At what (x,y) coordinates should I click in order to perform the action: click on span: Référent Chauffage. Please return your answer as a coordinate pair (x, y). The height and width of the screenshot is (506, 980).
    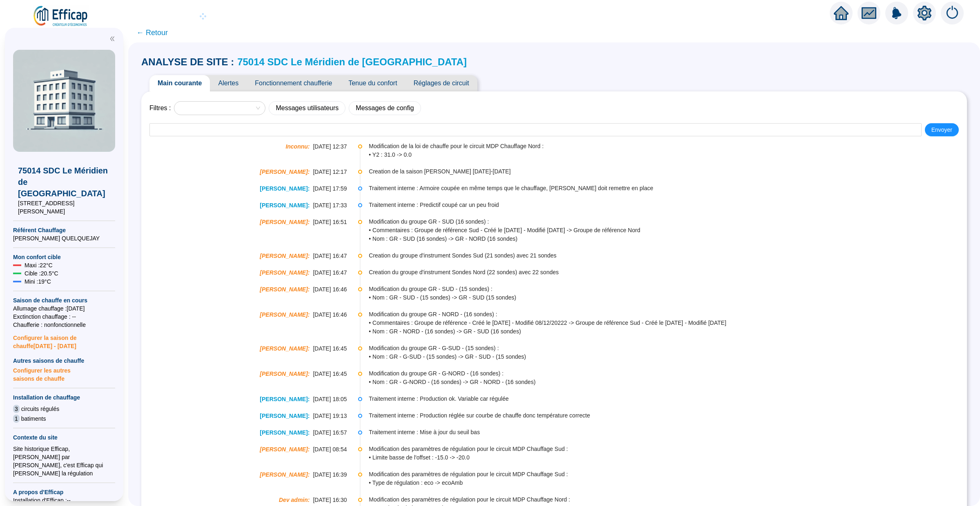
    Looking at the image, I should click on (64, 230).